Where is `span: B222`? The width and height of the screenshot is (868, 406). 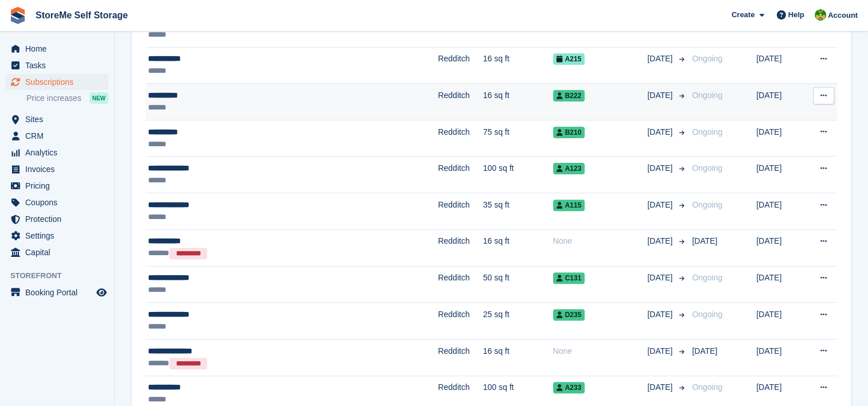 span: B222 is located at coordinates (569, 96).